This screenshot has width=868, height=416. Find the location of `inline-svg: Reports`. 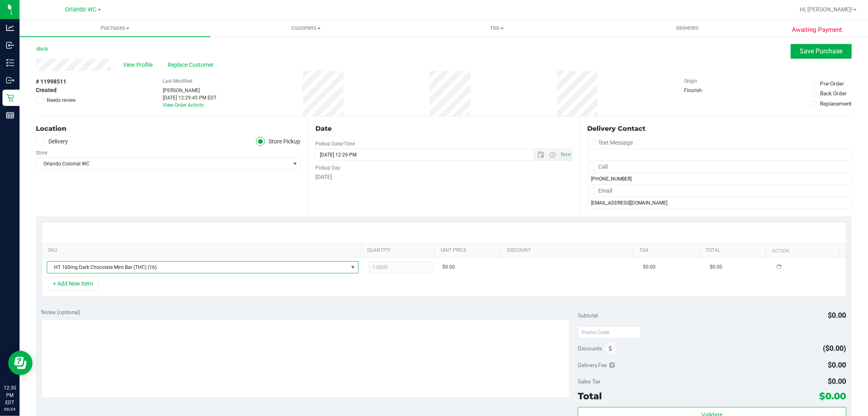

inline-svg: Reports is located at coordinates (10, 115).